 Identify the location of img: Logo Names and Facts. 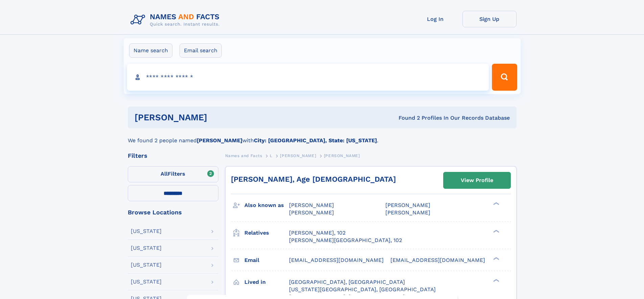
(177, 20).